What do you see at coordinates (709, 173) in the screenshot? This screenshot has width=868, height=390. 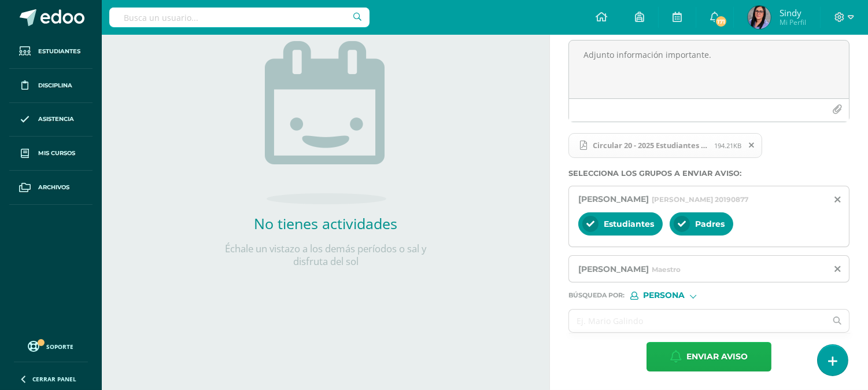 I see `label: Selecciona los grupos a enviar aviso :` at bounding box center [709, 173].